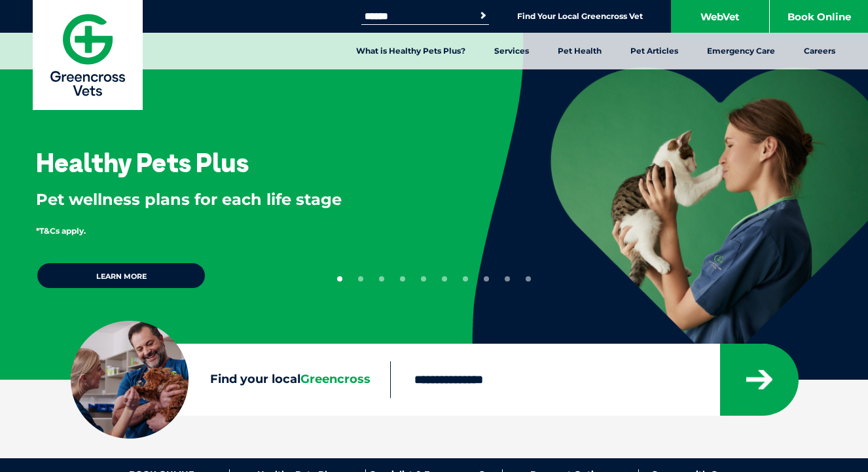 The image size is (868, 472). What do you see at coordinates (61, 231) in the screenshot?
I see `span: *T&Cs apply.` at bounding box center [61, 231].